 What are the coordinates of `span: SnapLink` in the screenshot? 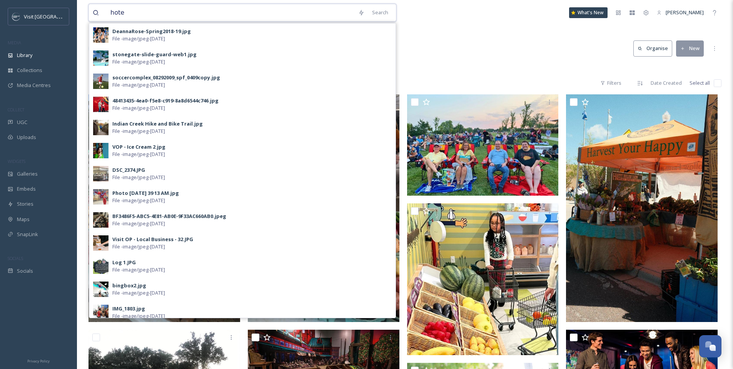 It's located at (27, 234).